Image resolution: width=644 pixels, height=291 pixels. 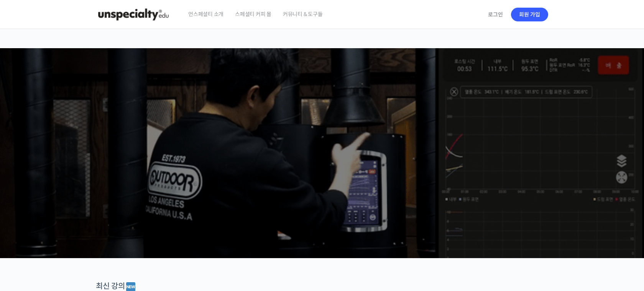 What do you see at coordinates (529, 14) in the screenshot?
I see `a: 회원 가입` at bounding box center [529, 14].